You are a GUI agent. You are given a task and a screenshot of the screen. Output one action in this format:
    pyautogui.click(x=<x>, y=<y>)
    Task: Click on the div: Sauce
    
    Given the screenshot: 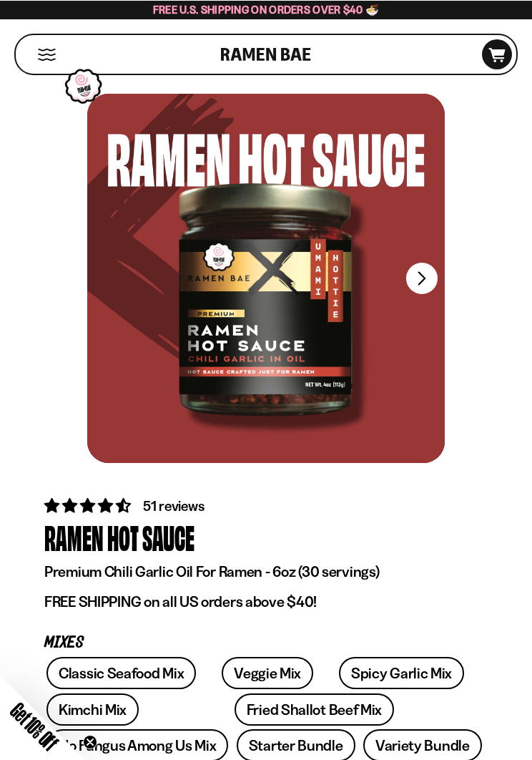 What is the action you would take?
    pyautogui.click(x=168, y=537)
    